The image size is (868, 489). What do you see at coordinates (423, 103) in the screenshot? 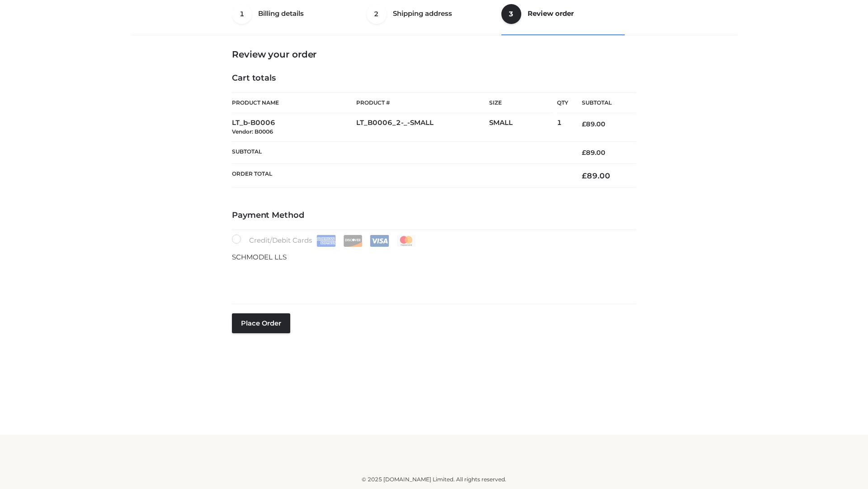
I see `th: Product #` at bounding box center [423, 103].